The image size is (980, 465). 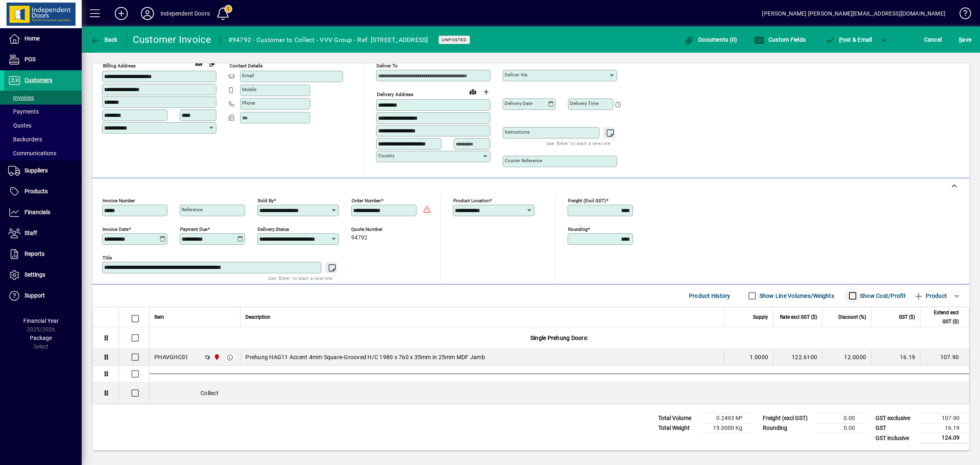 What do you see at coordinates (41, 320) in the screenshot?
I see `span: Financial Year` at bounding box center [41, 320].